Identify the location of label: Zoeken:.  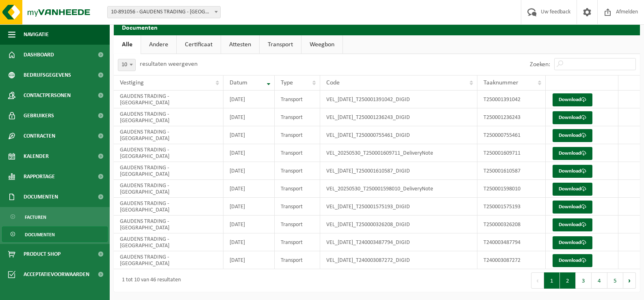
(540, 65).